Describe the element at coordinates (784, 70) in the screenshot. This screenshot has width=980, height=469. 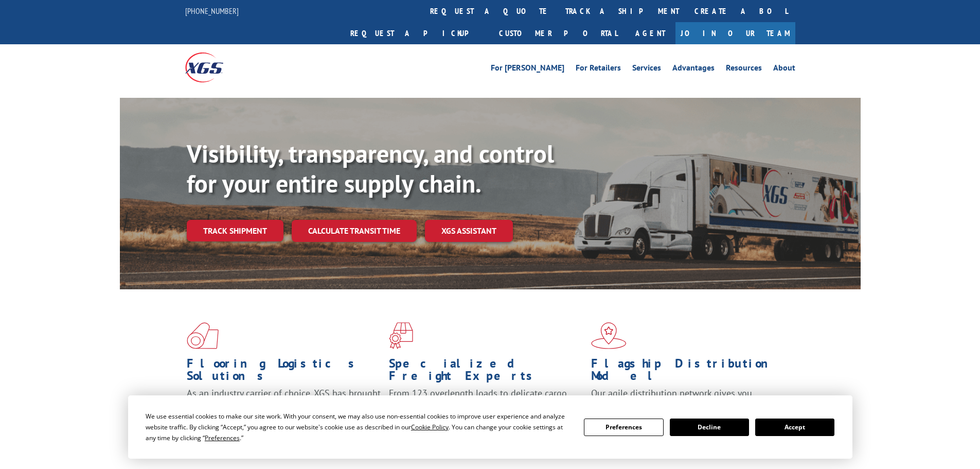
I see `a: About` at that location.